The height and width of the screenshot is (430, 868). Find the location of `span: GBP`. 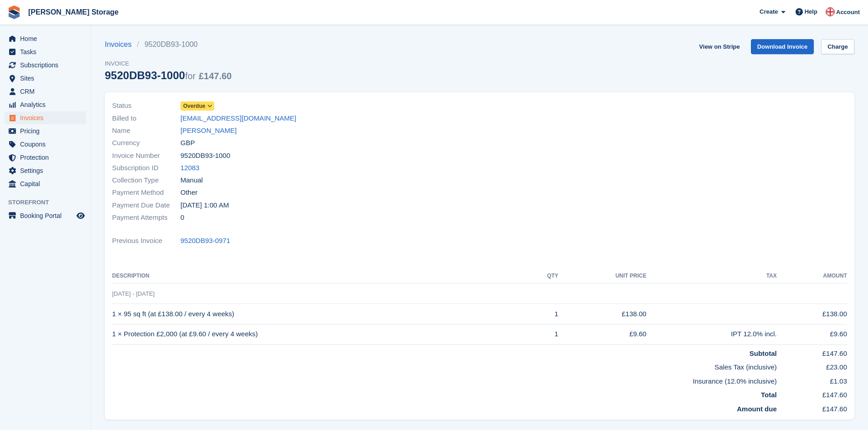

span: GBP is located at coordinates (188, 143).